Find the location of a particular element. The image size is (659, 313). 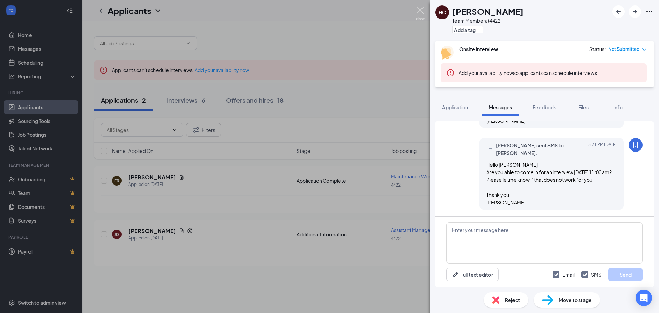

span: Application is located at coordinates (455, 107).